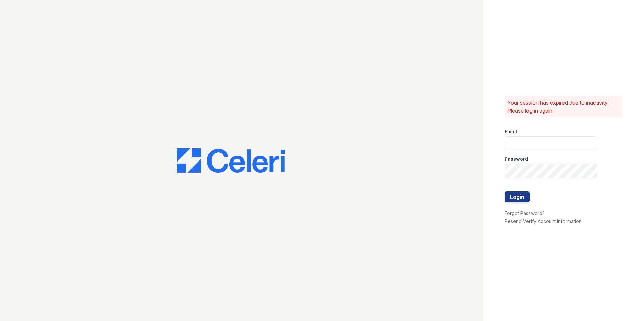 The image size is (644, 321). I want to click on label: Email, so click(511, 132).